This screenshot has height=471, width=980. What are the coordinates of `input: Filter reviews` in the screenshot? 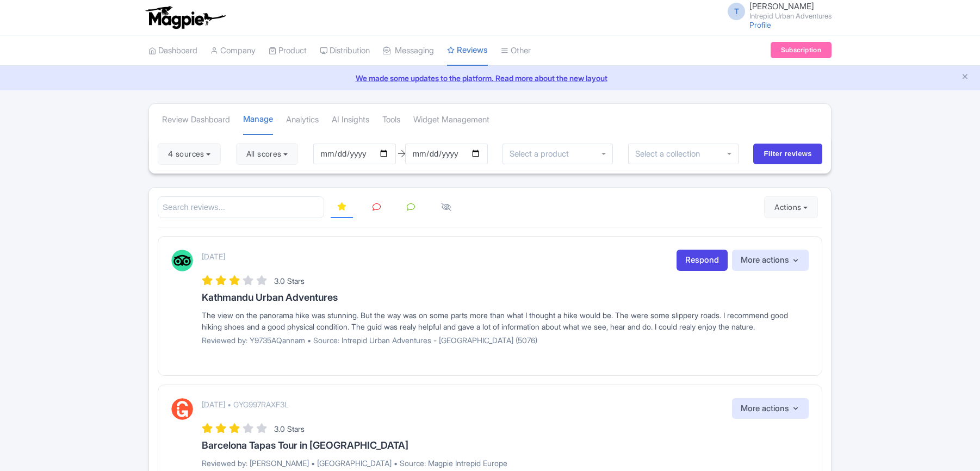 It's located at (787, 154).